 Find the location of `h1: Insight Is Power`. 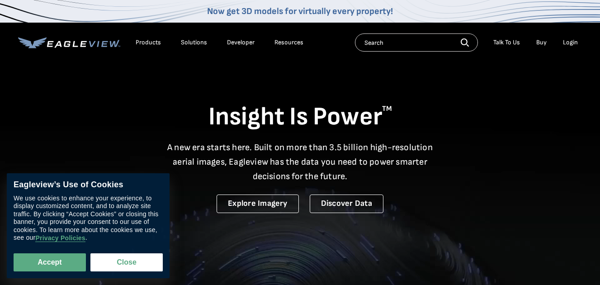

h1: Insight Is Power is located at coordinates (300, 117).